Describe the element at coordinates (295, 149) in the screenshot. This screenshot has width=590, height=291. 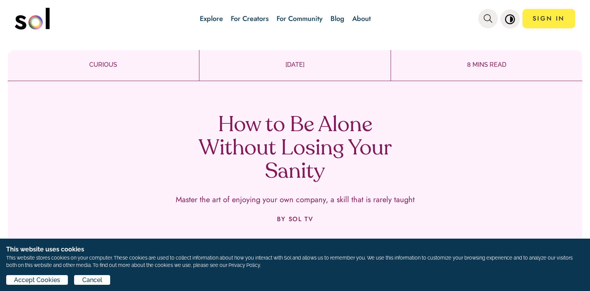
I see `h1: How to Be Alone Without Losing Your Sanity` at that location.